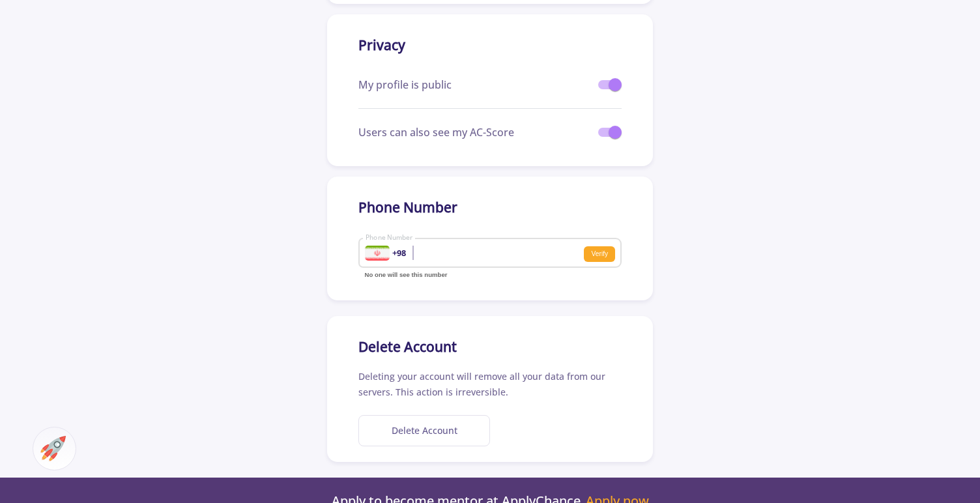 The width and height of the screenshot is (980, 503). Describe the element at coordinates (406, 274) in the screenshot. I see `b: No one will see this number` at that location.